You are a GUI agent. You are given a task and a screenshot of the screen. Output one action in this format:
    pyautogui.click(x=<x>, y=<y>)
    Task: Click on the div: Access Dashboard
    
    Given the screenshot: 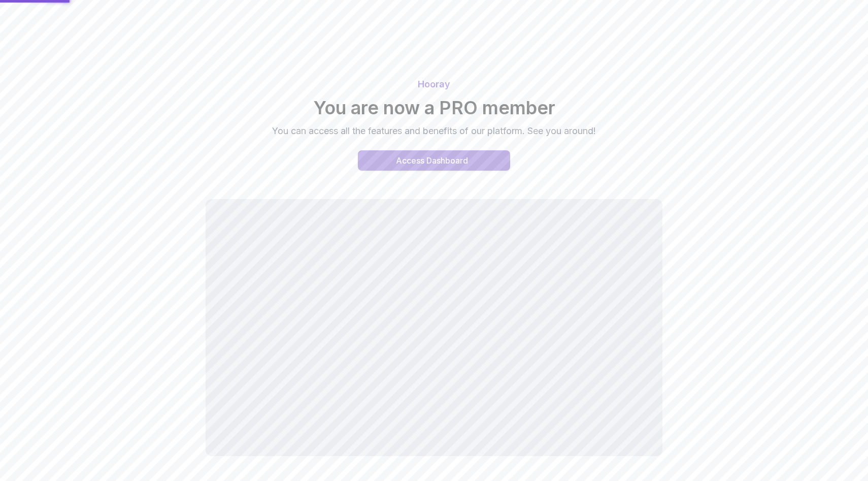 What is the action you would take?
    pyautogui.click(x=432, y=161)
    